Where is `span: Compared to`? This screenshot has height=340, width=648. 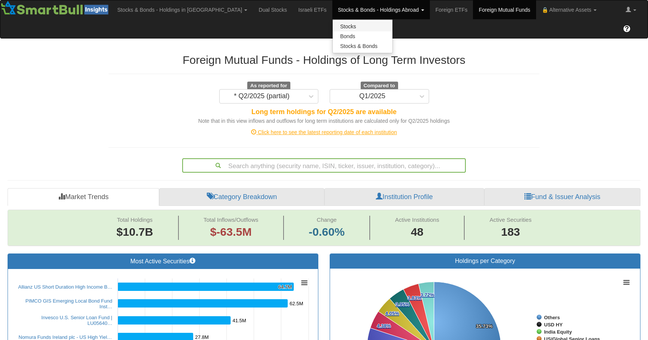
span: Compared to is located at coordinates (379, 86).